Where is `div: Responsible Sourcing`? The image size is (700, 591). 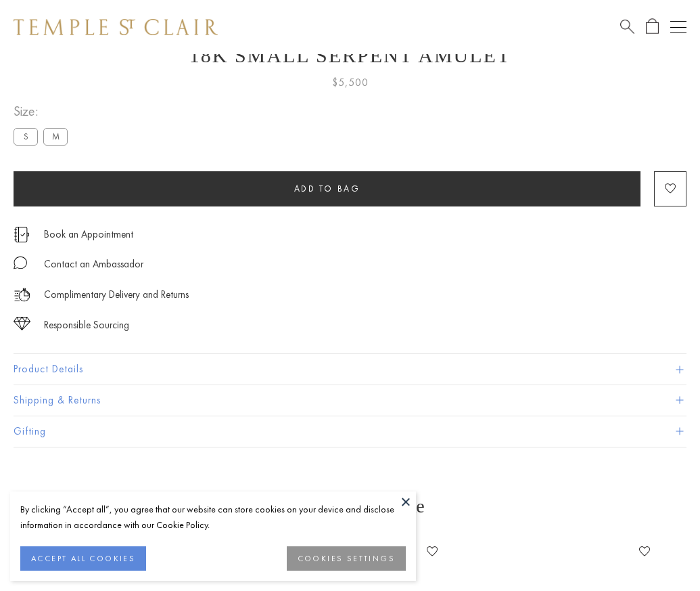
div: Responsible Sourcing is located at coordinates (87, 325).